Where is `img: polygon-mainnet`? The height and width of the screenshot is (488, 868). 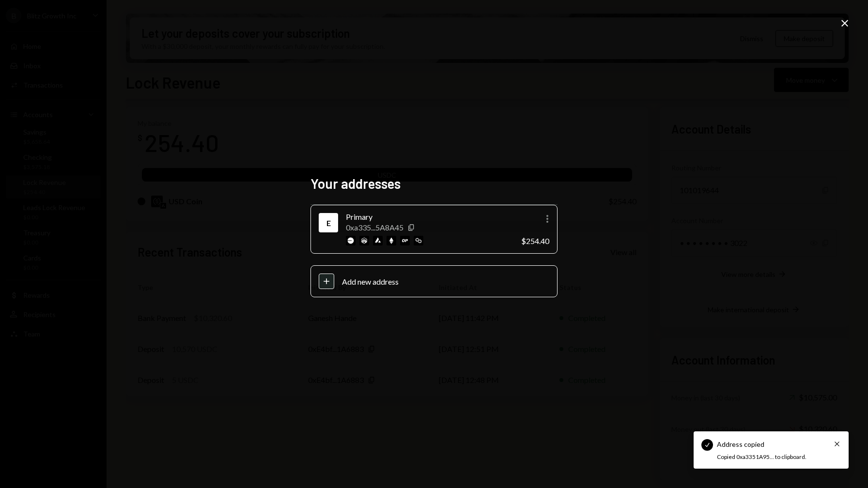 img: polygon-mainnet is located at coordinates (418, 240).